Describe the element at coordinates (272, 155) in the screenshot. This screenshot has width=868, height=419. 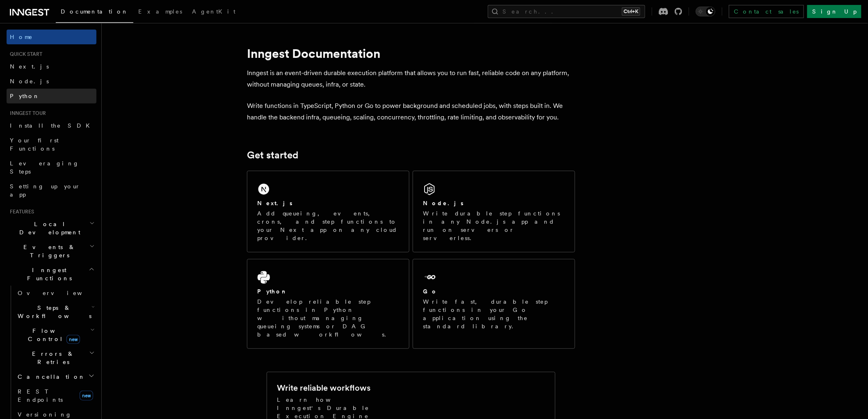
I see `a: Get started` at that location.